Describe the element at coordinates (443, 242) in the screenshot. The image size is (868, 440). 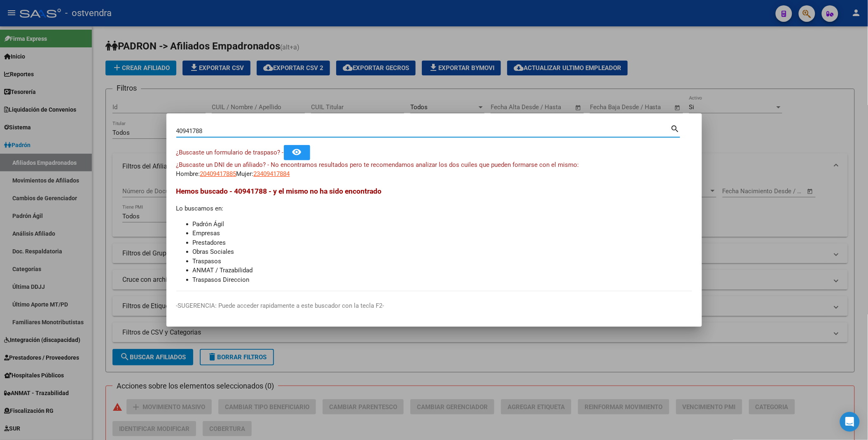
I see `li: Prestadores` at that location.